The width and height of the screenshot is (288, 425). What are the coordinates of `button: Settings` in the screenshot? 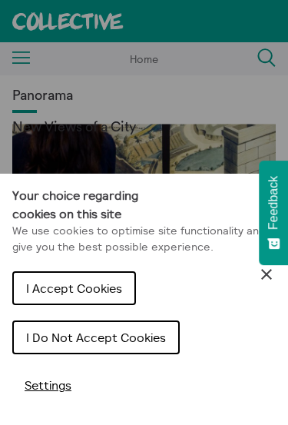 It's located at (48, 385).